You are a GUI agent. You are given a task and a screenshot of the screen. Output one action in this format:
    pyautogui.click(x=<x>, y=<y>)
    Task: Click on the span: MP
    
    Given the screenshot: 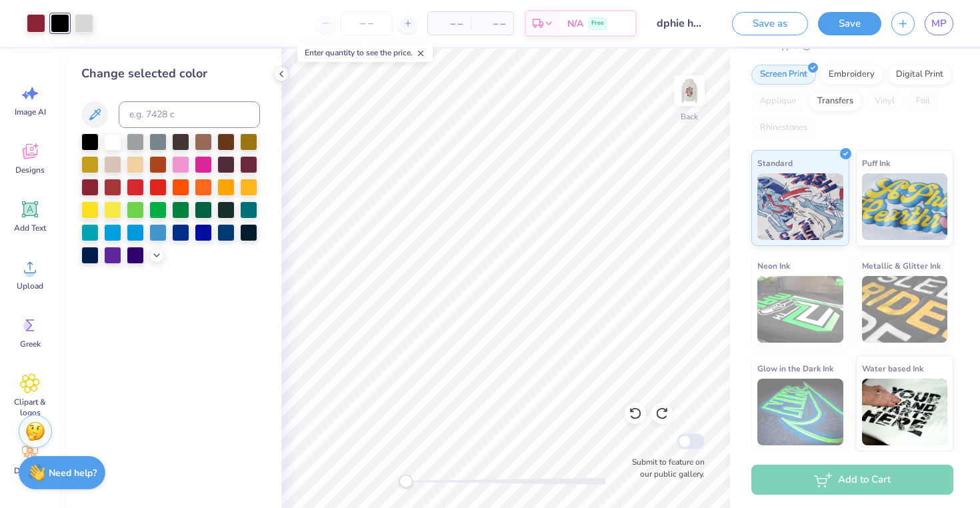 What is the action you would take?
    pyautogui.click(x=938, y=23)
    